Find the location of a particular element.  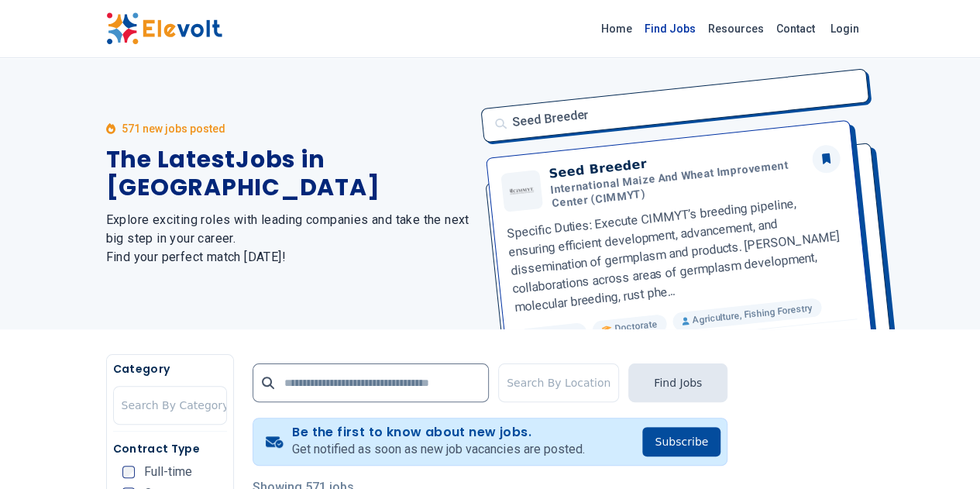

button: Subscribe is located at coordinates (680, 442).